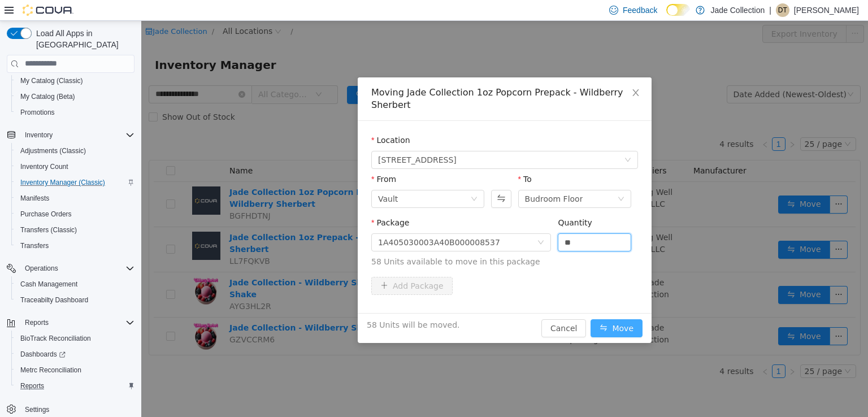 The image size is (868, 417). What do you see at coordinates (51, 370) in the screenshot?
I see `a: Metrc Reconciliation` at bounding box center [51, 370].